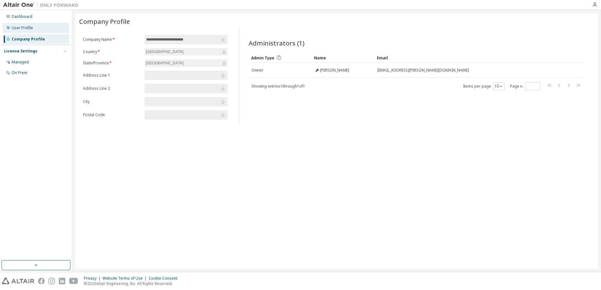  Describe the element at coordinates (483, 86) in the screenshot. I see `span: Items per page` at that location.